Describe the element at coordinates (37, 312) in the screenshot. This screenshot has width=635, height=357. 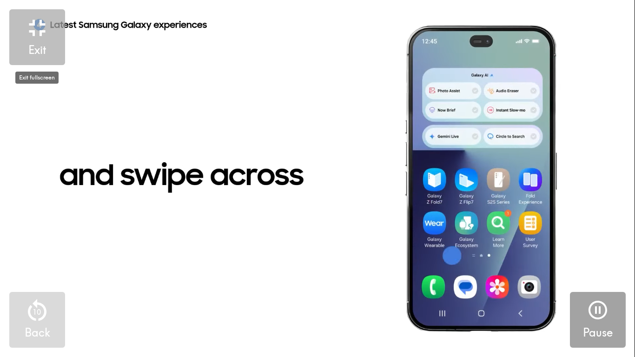
I see `p: 10` at that location.